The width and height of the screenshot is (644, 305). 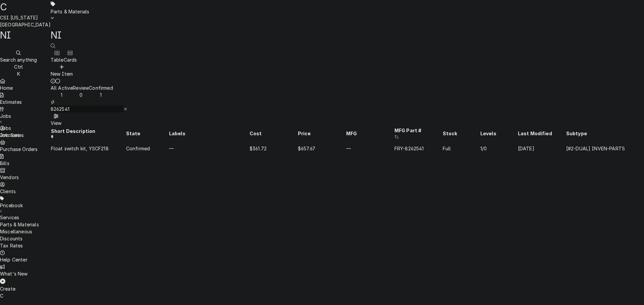 I want to click on div: Table, so click(x=57, y=59).